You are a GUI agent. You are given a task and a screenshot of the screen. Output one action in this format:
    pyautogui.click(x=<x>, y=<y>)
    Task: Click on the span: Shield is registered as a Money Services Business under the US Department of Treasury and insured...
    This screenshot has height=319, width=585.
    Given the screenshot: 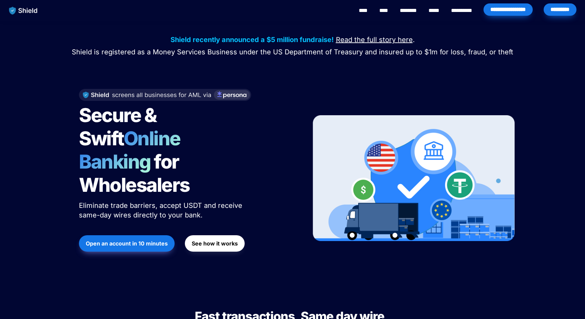 What is the action you would take?
    pyautogui.click(x=292, y=52)
    